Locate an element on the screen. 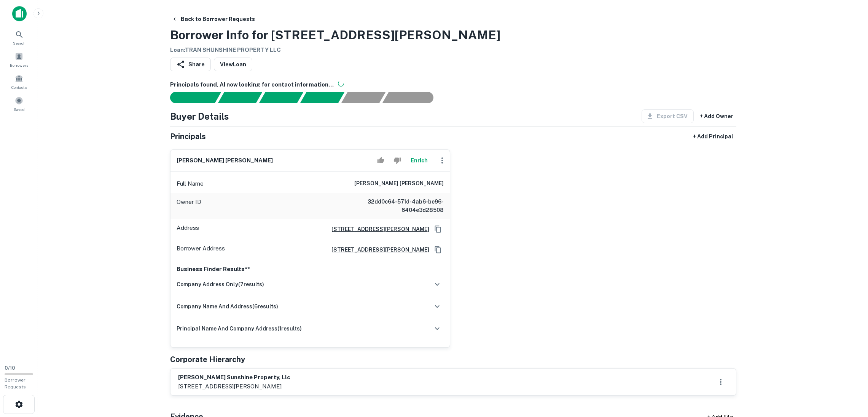  button: Accept is located at coordinates (381, 160).